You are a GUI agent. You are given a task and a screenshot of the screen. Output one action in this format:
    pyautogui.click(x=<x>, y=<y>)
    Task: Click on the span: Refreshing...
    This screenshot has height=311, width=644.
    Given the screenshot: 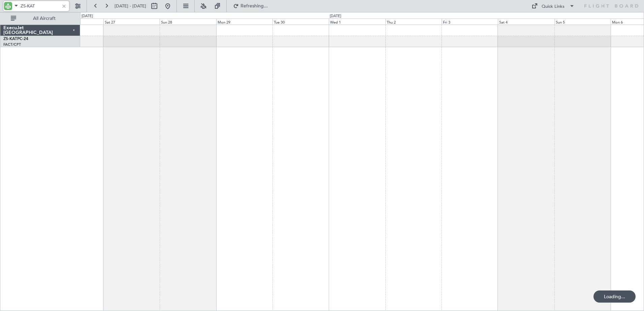 What is the action you would take?
    pyautogui.click(x=254, y=6)
    